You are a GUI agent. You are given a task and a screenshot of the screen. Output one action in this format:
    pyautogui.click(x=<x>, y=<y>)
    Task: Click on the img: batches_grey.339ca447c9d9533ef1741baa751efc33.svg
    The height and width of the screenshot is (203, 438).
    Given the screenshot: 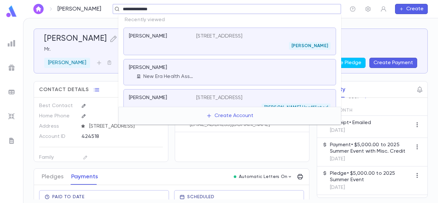 What is the action you would take?
    pyautogui.click(x=12, y=92)
    